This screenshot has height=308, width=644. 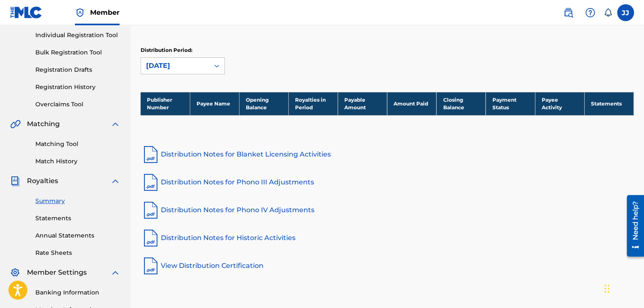 I want to click on img: Top Rightsholder, so click(x=80, y=12).